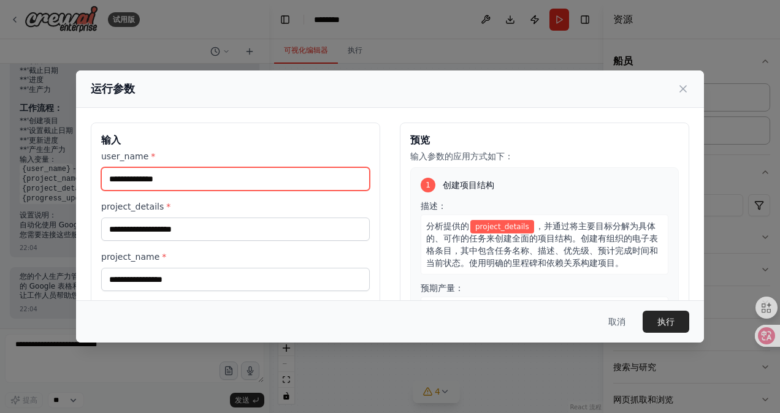  What do you see at coordinates (502, 227) in the screenshot?
I see `span: Variable: project_details` at bounding box center [502, 227].